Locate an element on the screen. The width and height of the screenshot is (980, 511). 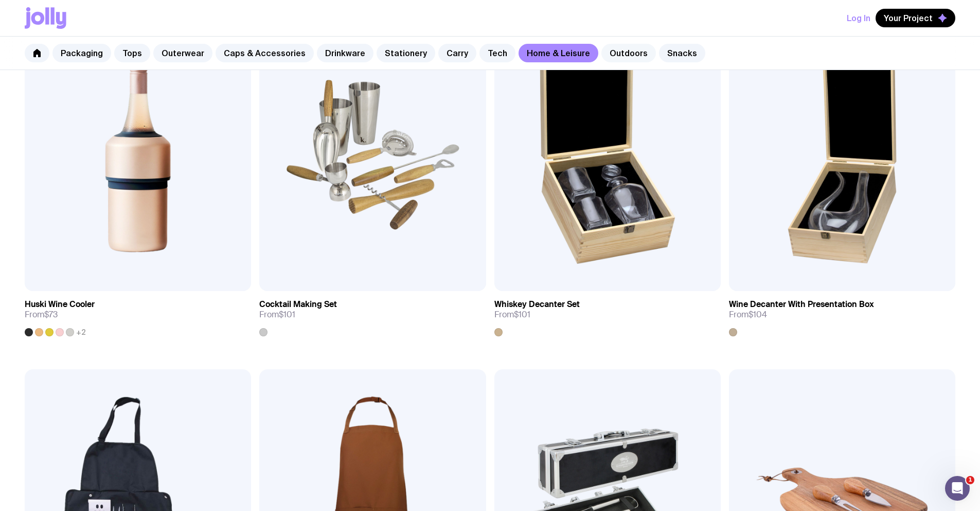
h3: Whiskey Decanter Set is located at coordinates (537, 305).